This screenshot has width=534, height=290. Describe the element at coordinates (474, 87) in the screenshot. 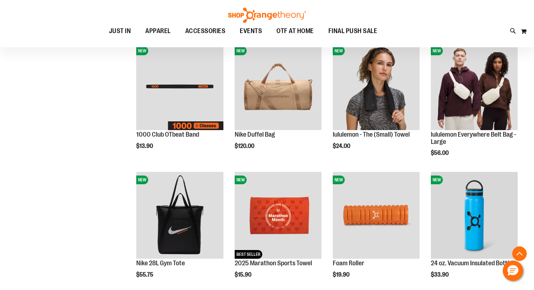

I see `a: lululemon Everywhere Belt Bag - LargeNEW` at that location.